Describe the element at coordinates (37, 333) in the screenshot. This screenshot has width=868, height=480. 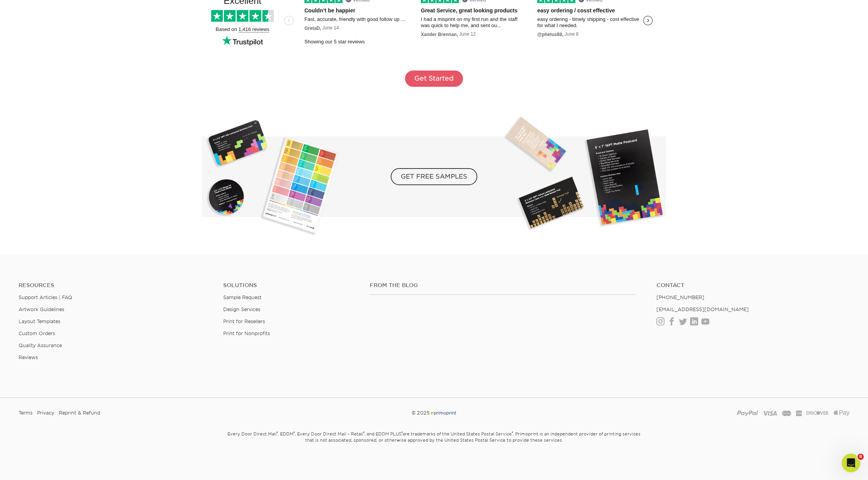
I see `a: Custom Orders` at that location.